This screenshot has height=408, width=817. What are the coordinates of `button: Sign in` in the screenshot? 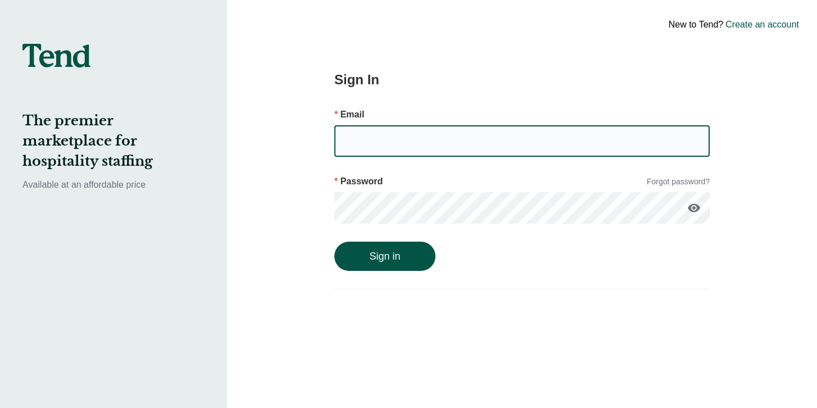 It's located at (385, 256).